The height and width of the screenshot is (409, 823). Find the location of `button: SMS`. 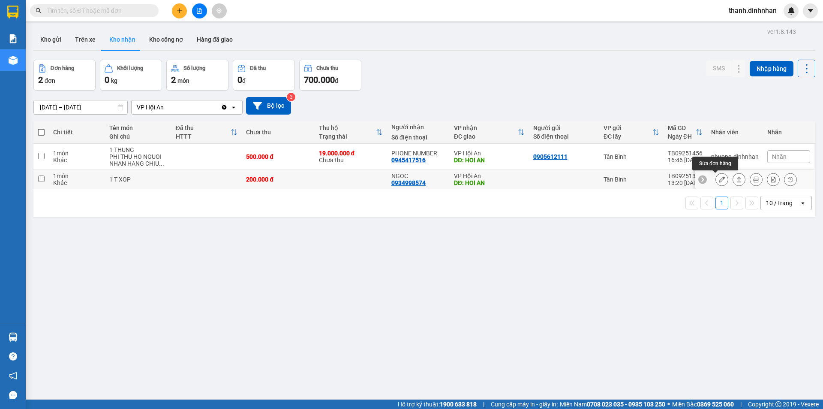

button: SMS is located at coordinates (719, 68).